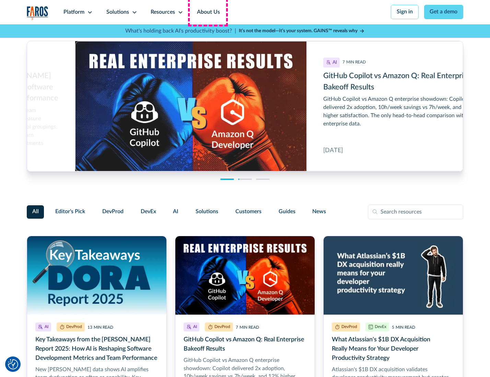 The height and width of the screenshot is (377, 490). Describe the element at coordinates (13, 364) in the screenshot. I see `img: Revisit consent button` at that location.